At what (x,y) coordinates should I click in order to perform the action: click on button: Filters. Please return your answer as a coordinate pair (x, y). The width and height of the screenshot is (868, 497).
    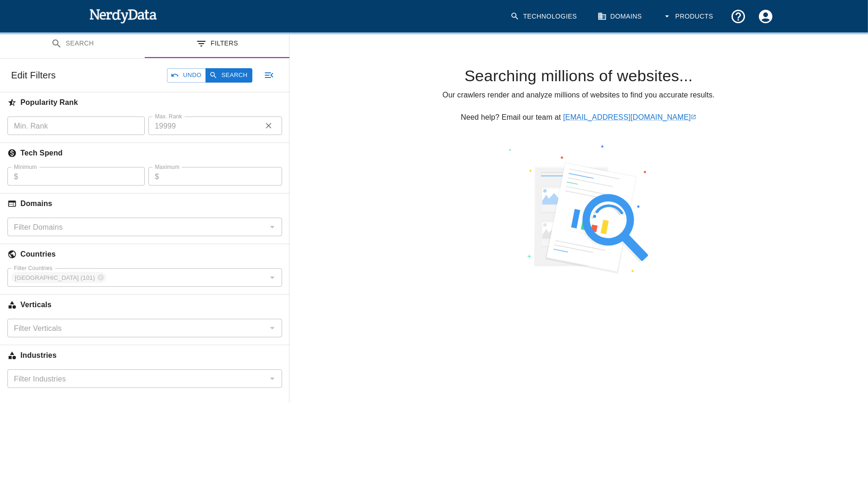
    Looking at the image, I should click on (217, 43).